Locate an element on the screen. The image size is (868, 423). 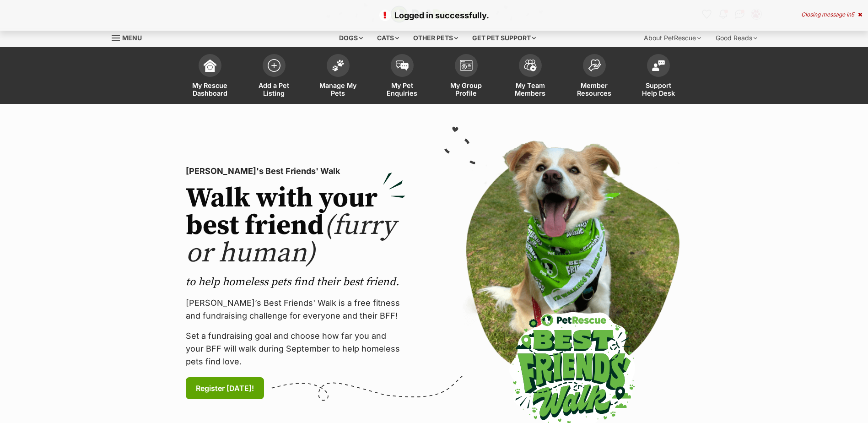
img: group-profile-icon-3fa3cf56718a62981997c0bc7e787c4b2cf8bcc04b72c1350f741eb67cf2f40e.svg is located at coordinates (466, 65).